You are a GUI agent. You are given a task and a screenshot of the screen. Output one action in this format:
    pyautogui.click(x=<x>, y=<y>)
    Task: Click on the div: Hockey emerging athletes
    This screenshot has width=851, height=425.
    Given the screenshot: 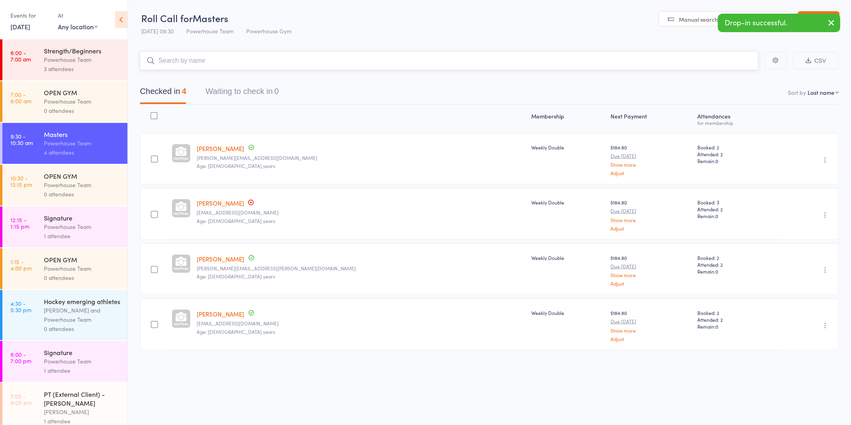 What is the action you would take?
    pyautogui.click(x=82, y=302)
    